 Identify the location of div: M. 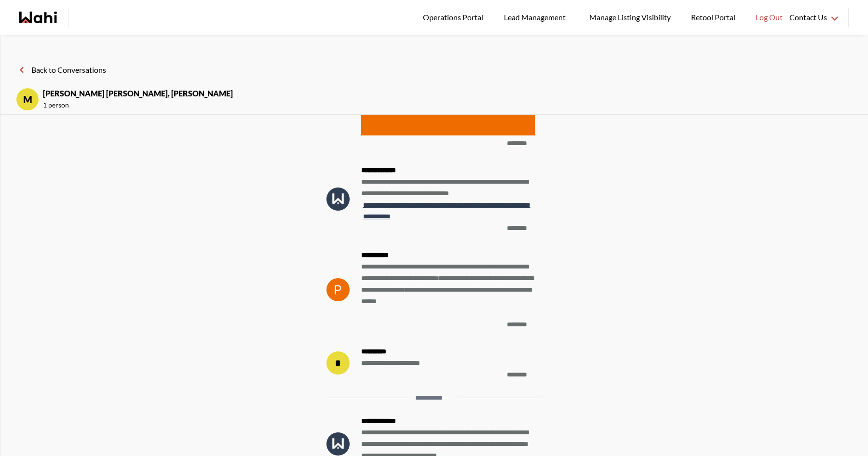
(28, 99).